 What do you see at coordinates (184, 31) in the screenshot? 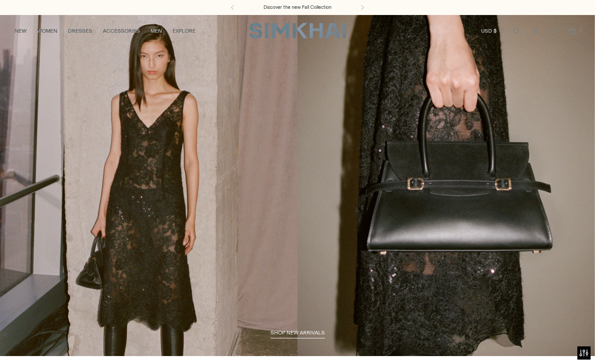
I see `a: EXPLORE` at bounding box center [184, 31].